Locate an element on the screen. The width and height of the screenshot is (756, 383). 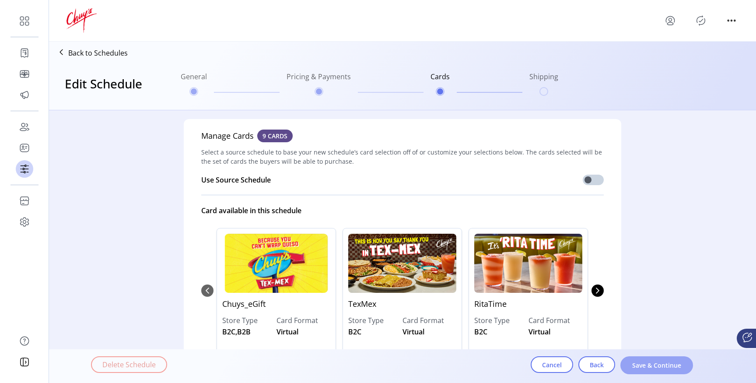
h5: Manage Cards is located at coordinates (249, 138).